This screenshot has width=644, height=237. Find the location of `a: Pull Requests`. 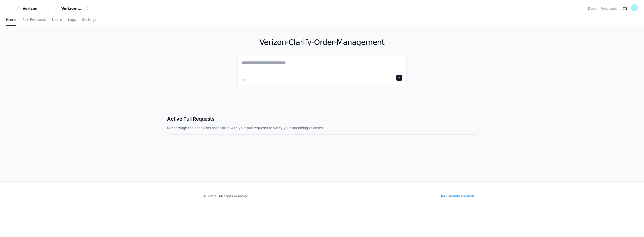

a: Pull Requests is located at coordinates (34, 20).